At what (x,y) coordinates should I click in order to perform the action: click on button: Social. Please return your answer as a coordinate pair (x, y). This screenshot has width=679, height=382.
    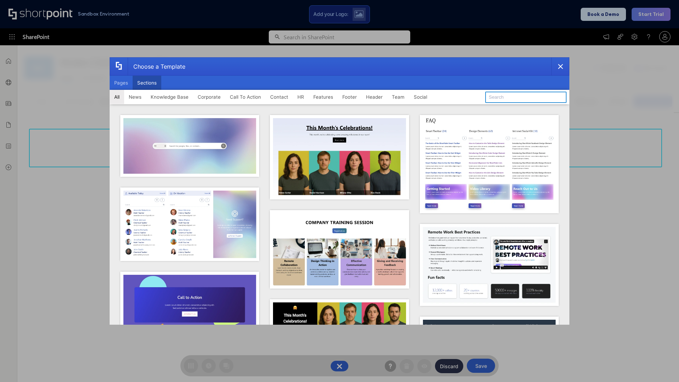
    Looking at the image, I should click on (421, 97).